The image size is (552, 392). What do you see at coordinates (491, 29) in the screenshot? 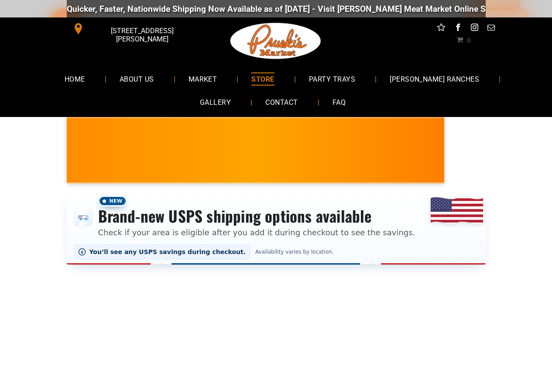
I see `a: email` at bounding box center [491, 29].